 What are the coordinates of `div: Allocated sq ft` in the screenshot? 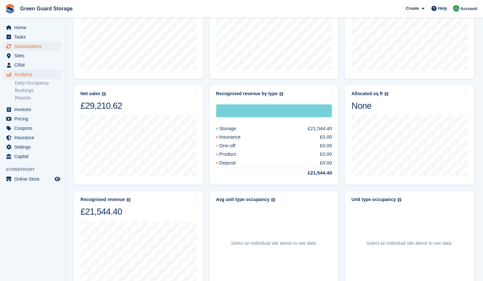 It's located at (367, 94).